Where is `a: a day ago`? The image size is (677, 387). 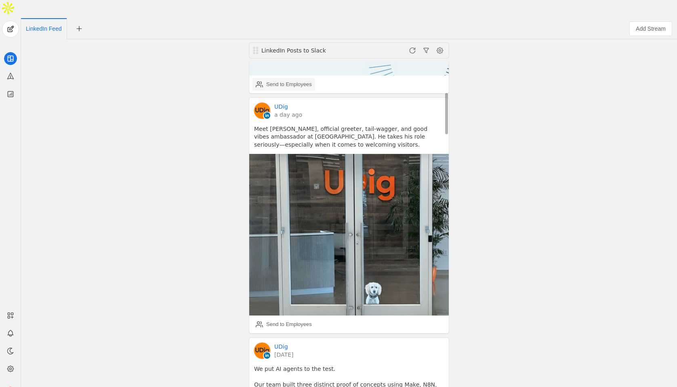 a: a day ago is located at coordinates (288, 115).